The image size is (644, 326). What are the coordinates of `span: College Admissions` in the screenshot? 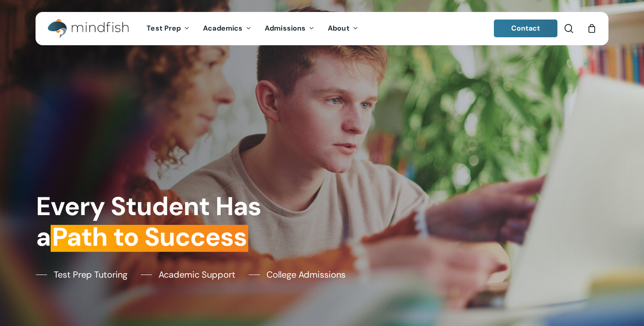 It's located at (306, 275).